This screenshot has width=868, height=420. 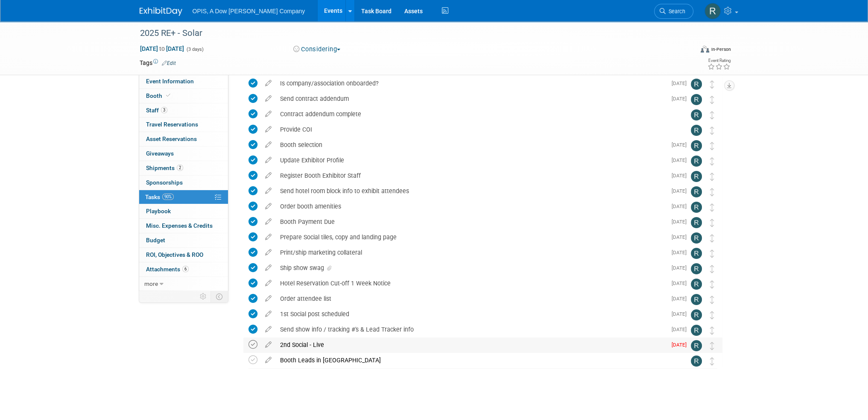 What do you see at coordinates (164, 168) in the screenshot?
I see `span: Shipments` at bounding box center [164, 168].